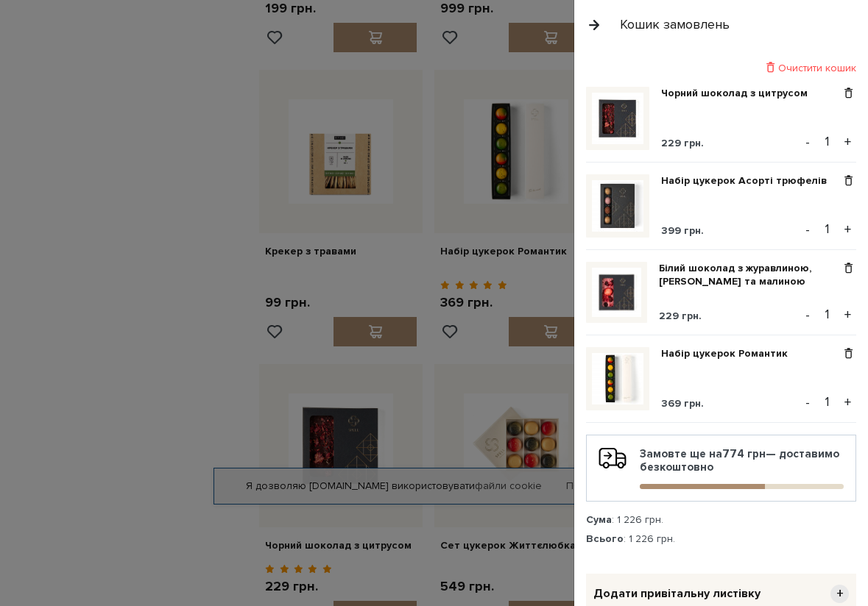  What do you see at coordinates (682, 404) in the screenshot?
I see `span: 369 грн.` at bounding box center [682, 404].